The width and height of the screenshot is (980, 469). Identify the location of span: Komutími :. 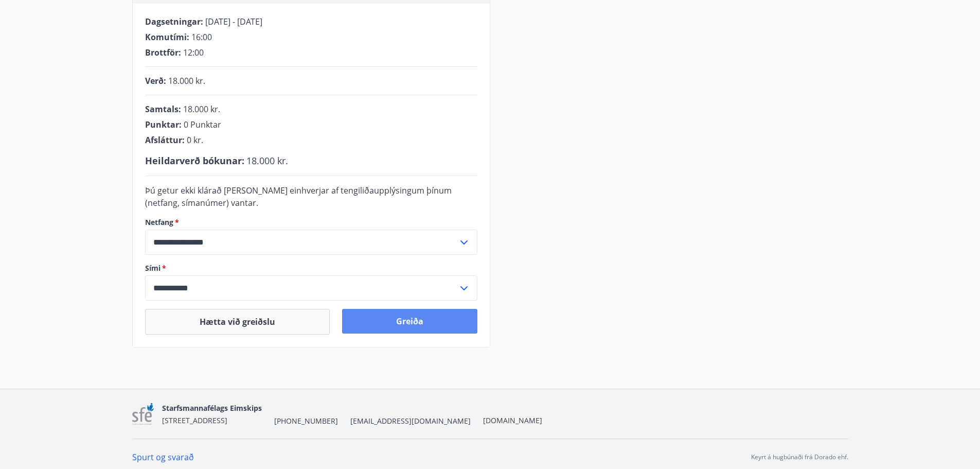
(167, 37).